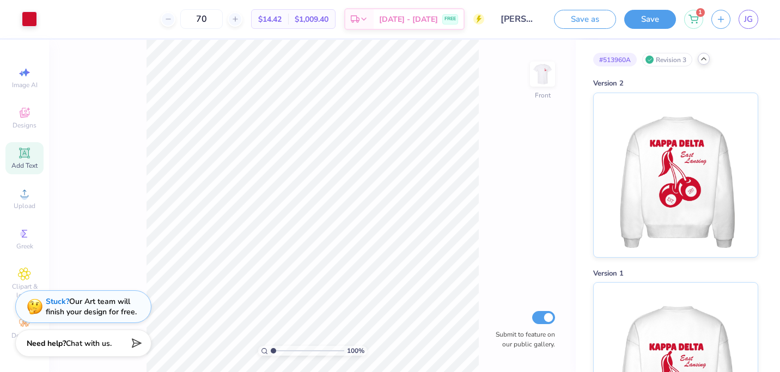 The width and height of the screenshot is (780, 372). Describe the element at coordinates (24, 246) in the screenshot. I see `span: Greek` at that location.